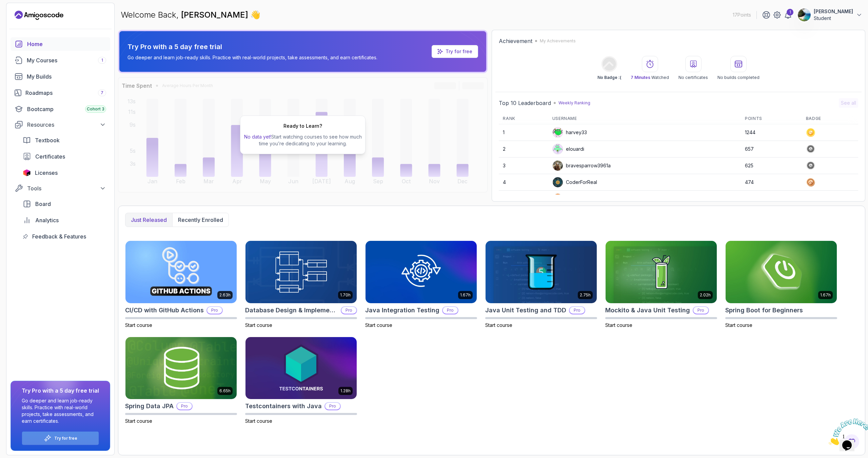  What do you see at coordinates (149, 406) in the screenshot?
I see `h2: Spring Data JPA` at bounding box center [149, 406].